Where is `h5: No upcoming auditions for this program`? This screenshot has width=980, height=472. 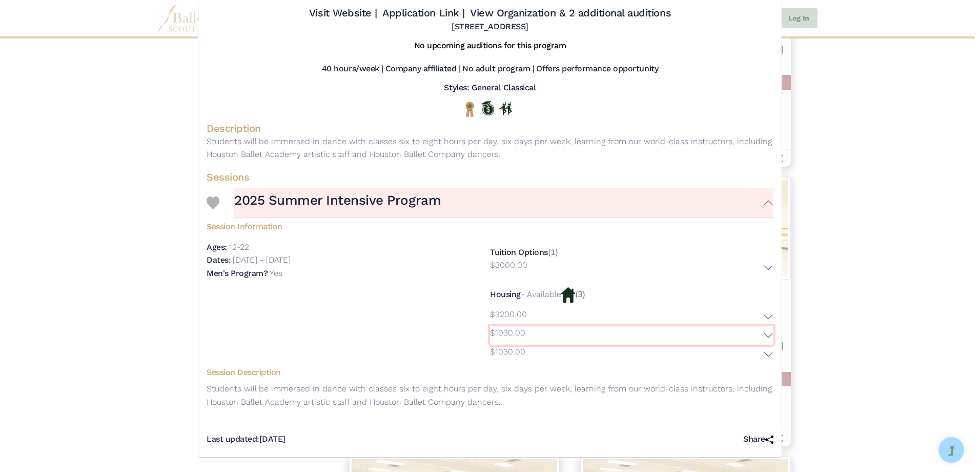
h5: No upcoming auditions for this program is located at coordinates (490, 46).